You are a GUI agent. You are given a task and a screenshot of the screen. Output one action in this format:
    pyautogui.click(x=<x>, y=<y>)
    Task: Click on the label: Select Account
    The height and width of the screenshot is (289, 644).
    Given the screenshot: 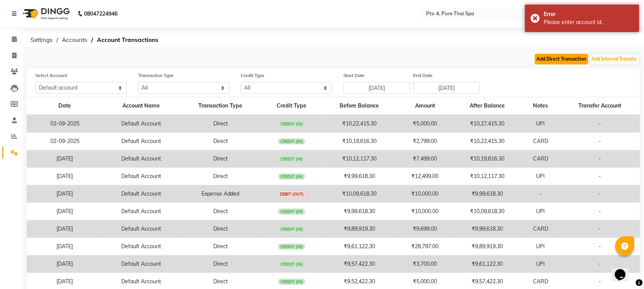 What is the action you would take?
    pyautogui.click(x=51, y=76)
    